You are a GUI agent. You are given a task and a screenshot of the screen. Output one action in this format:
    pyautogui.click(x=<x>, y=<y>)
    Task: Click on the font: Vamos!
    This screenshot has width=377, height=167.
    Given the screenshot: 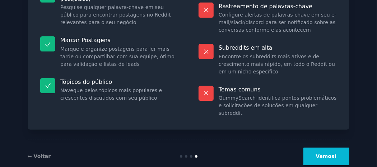 What is the action you would take?
    pyautogui.click(x=327, y=156)
    